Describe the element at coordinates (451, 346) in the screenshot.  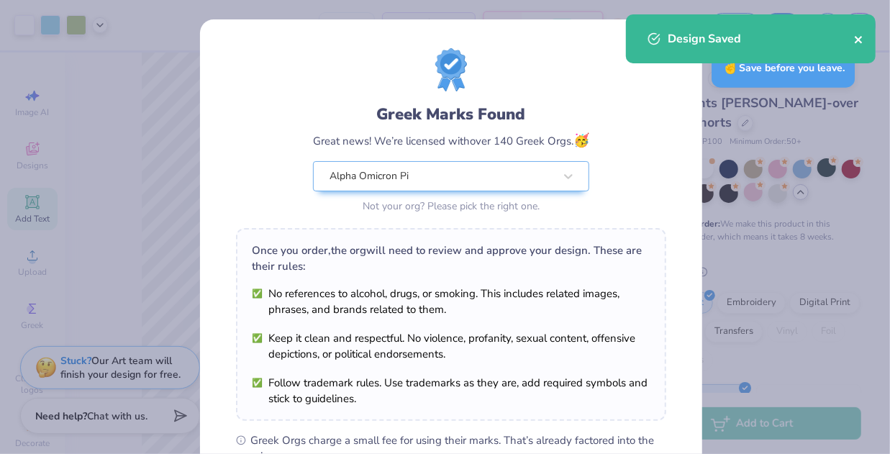
I see `li: Keep it clean and respectful. No violence, profanity, sexual content, offensive depictions, or po...` at that location.